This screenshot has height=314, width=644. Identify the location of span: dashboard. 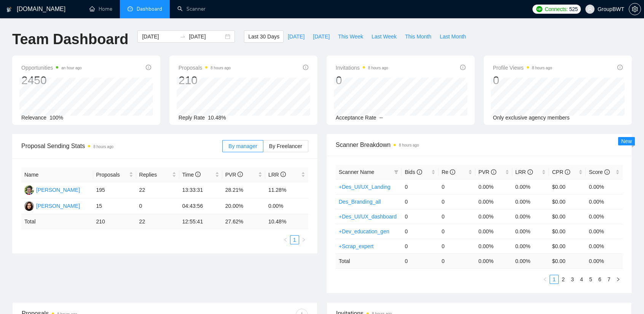
(130, 9).